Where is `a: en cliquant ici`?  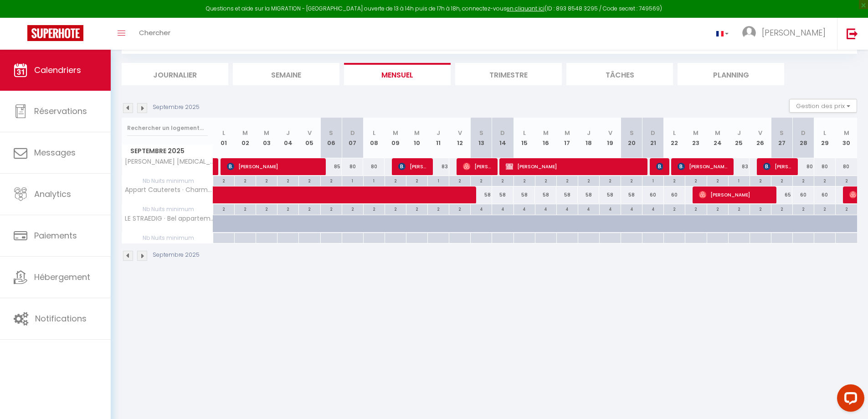
a: en cliquant ici is located at coordinates (526, 8).